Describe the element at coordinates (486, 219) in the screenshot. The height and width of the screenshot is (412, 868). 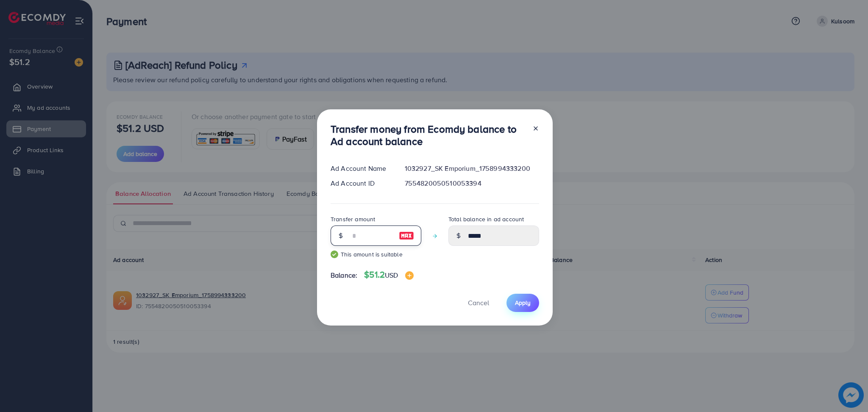
I see `label: Total balance in ad account` at that location.